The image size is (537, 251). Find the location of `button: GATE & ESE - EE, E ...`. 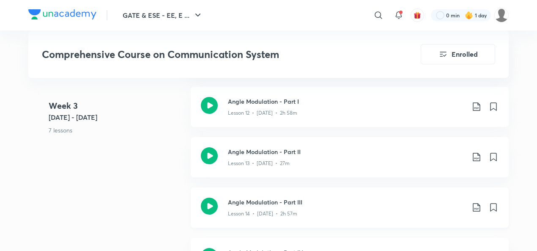

button: GATE & ESE - EE, E ... is located at coordinates (163, 15).